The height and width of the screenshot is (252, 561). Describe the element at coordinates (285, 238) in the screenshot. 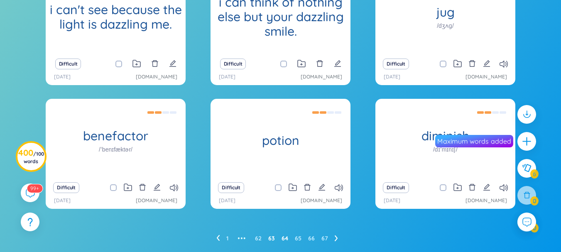

I see `li: 64` at that location.